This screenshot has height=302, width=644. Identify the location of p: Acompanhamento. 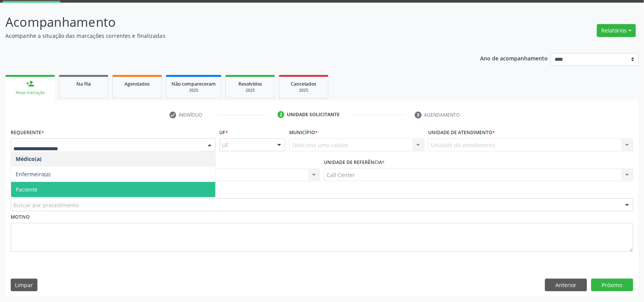
(227, 22).